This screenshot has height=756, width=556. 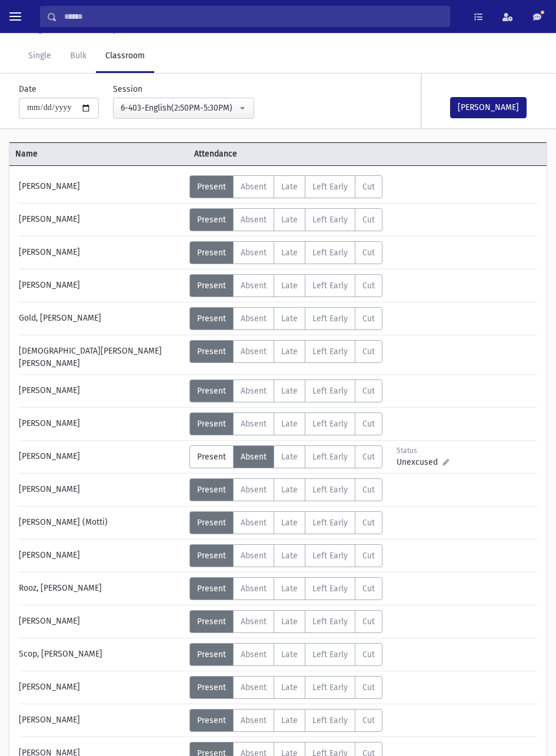 I want to click on button: toggle menu, so click(x=15, y=17).